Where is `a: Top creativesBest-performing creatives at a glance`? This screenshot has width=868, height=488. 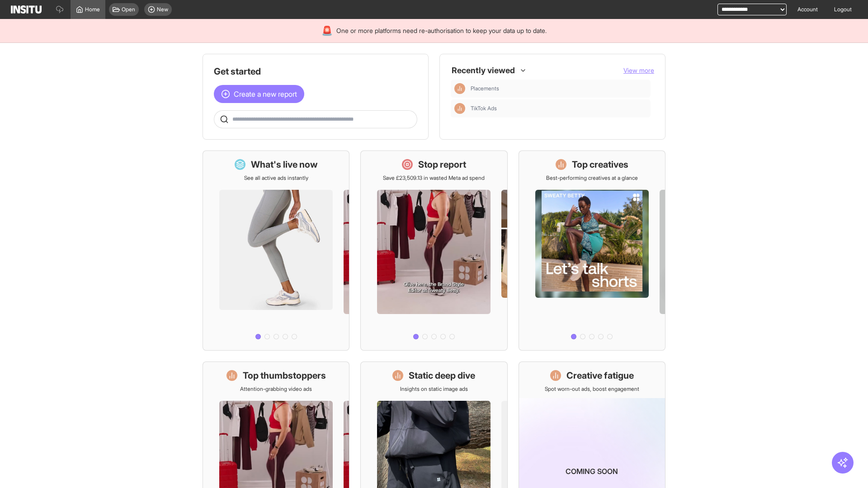
a: Top creativesBest-performing creatives at a glance is located at coordinates (591, 250).